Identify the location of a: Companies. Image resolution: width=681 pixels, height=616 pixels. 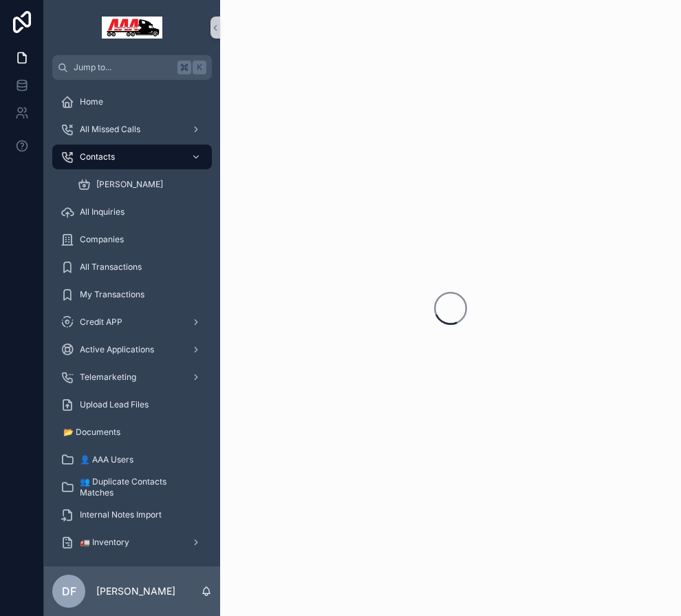
(132, 239).